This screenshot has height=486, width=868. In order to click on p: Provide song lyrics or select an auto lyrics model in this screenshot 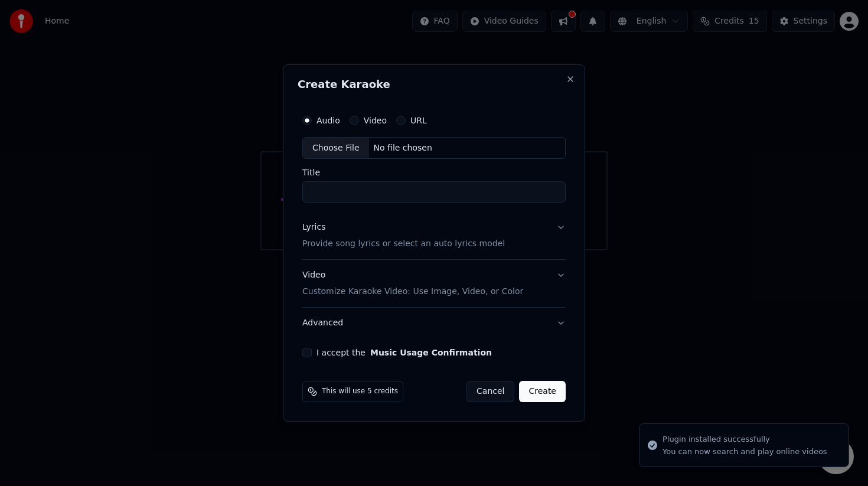, I will do `click(403, 245)`.